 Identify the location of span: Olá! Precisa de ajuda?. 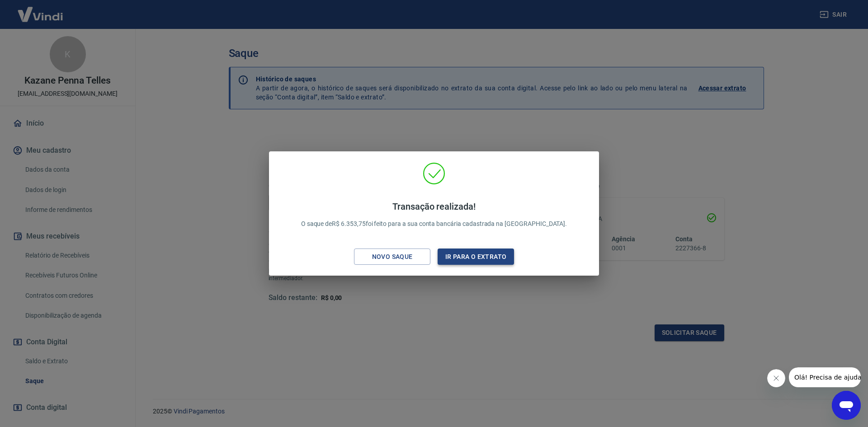
(41, 10).